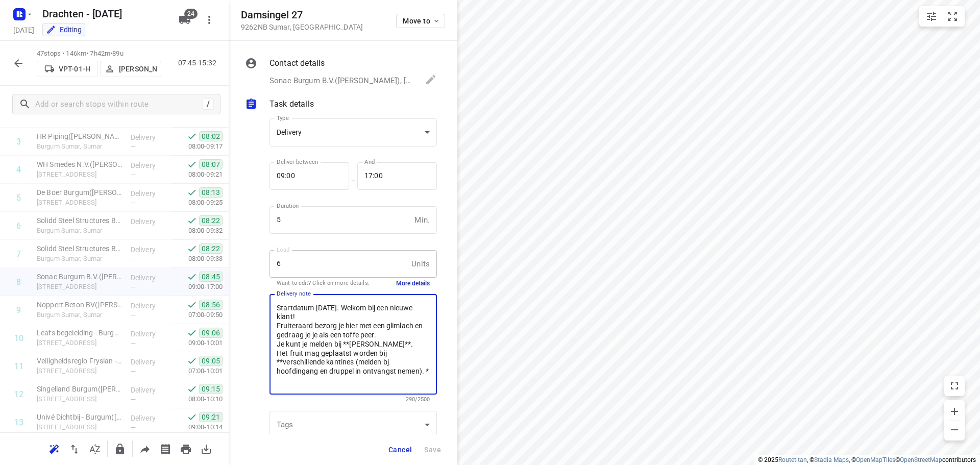 This screenshot has height=465, width=980. I want to click on span: Print route, so click(185, 448).